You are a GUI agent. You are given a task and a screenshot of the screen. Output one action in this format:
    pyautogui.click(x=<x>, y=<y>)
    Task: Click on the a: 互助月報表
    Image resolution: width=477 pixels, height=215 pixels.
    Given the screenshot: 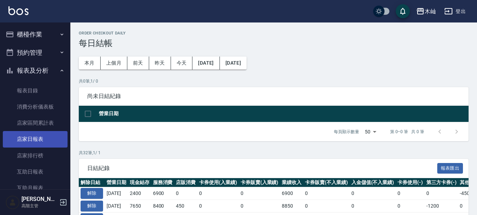 What is the action you would take?
    pyautogui.click(x=35, y=188)
    